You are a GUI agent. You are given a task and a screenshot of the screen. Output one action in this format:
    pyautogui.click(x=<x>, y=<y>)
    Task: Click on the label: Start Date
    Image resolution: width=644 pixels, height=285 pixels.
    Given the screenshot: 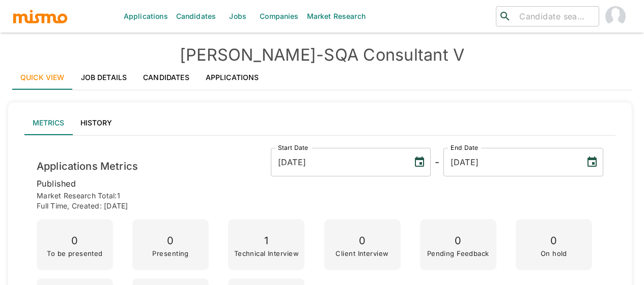 What is the action you would take?
    pyautogui.click(x=294, y=147)
    